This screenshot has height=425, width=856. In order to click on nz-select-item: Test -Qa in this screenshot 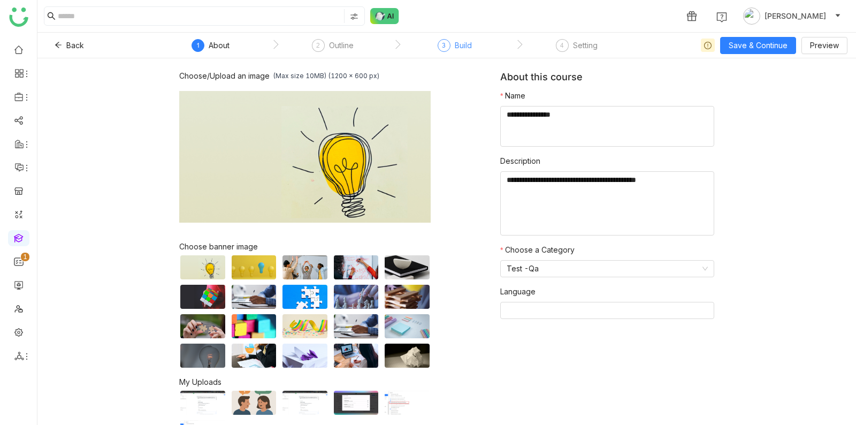, I will do `click(607, 268)`.